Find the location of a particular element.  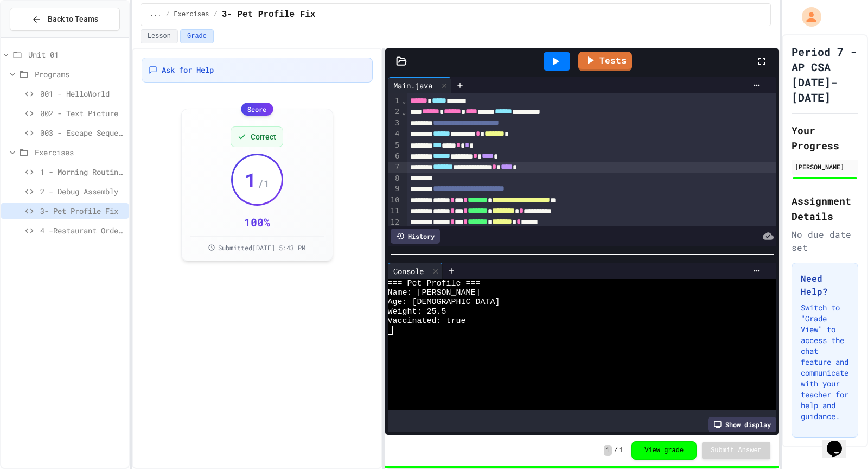

span: Ask for Help is located at coordinates (188, 70).